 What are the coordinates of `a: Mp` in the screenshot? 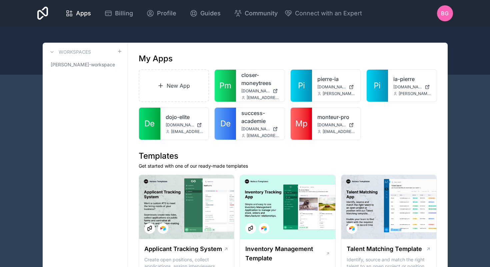 It's located at (302, 124).